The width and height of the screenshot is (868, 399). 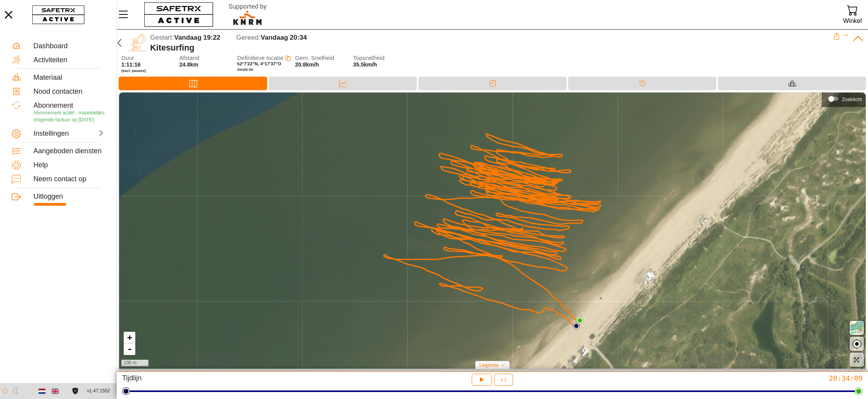 I want to click on img: ModeDark.svg, so click(x=16, y=391).